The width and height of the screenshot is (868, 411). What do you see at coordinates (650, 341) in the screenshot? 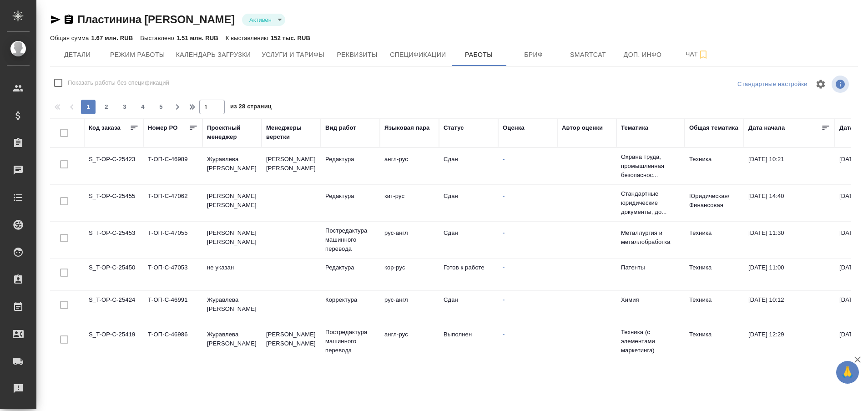
I see `p: Техника (с элементами маркетинга)` at bounding box center [650, 341].